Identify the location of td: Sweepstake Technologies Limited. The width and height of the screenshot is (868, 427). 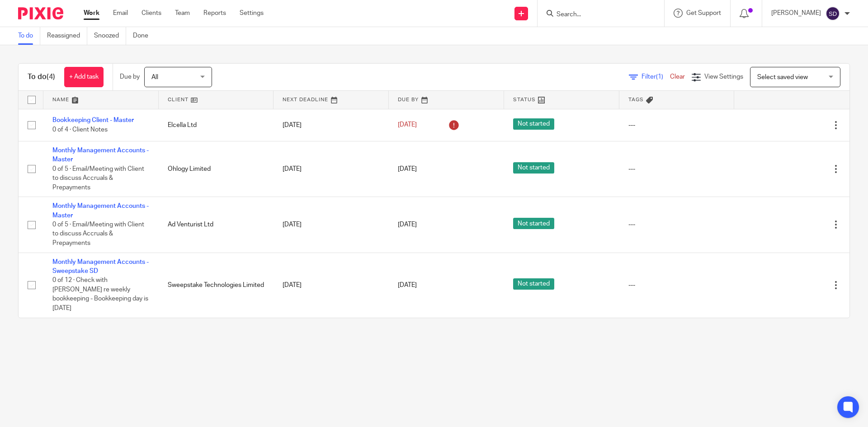
(216, 285).